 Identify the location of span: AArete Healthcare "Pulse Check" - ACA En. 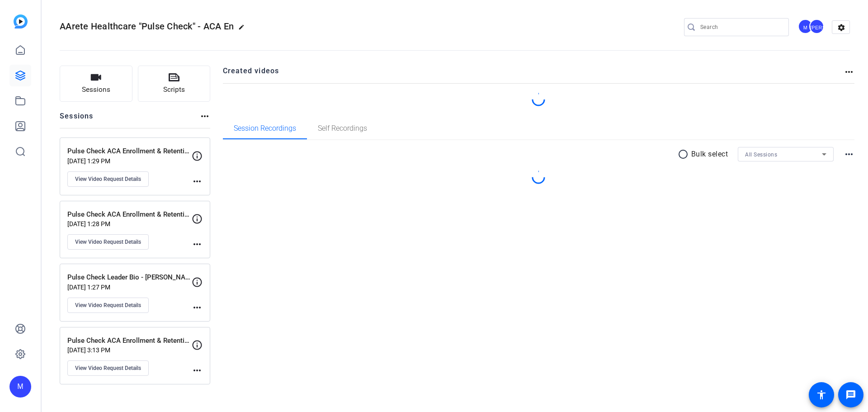
(146, 26).